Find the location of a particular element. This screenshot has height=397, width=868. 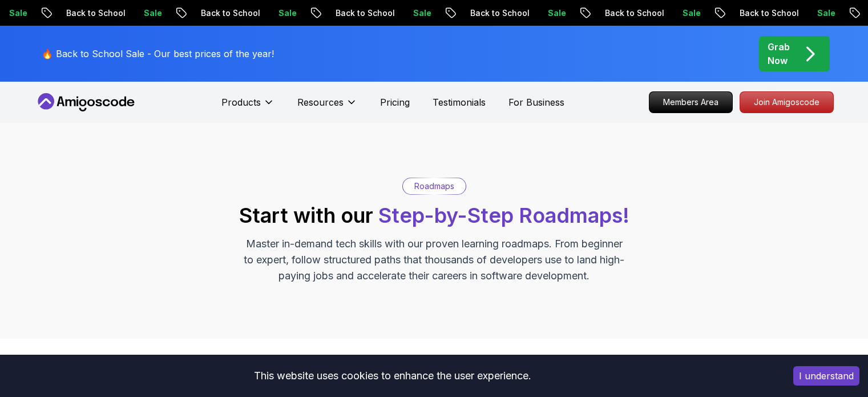

a: For Business is located at coordinates (536, 102).